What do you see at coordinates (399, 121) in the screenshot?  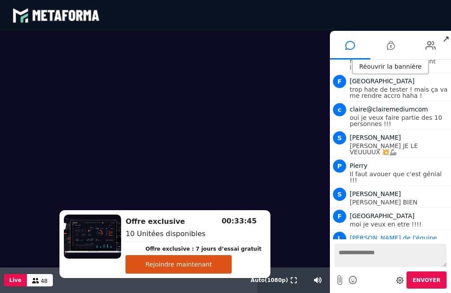 I see `p: oui je veux faire partie des 10 personnes !!!` at bounding box center [399, 121].